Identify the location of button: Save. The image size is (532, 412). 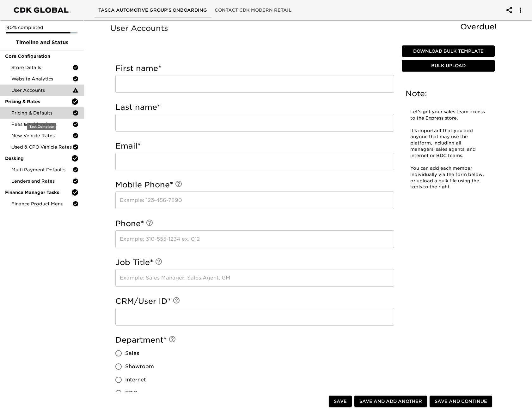
(340, 401).